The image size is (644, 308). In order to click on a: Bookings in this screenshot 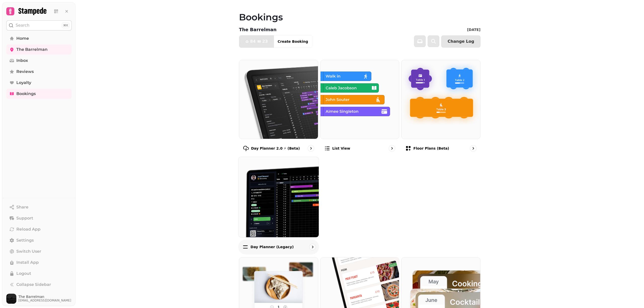, I will do `click(39, 94)`.